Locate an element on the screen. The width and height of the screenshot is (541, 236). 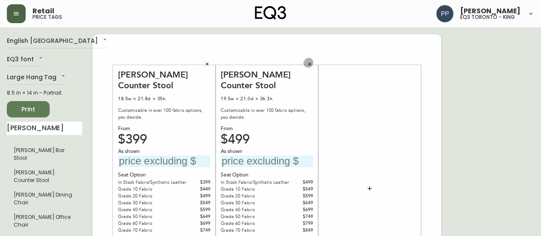
textarea: ISLE 8'X10' RUG is located at coordinates (72, 47).